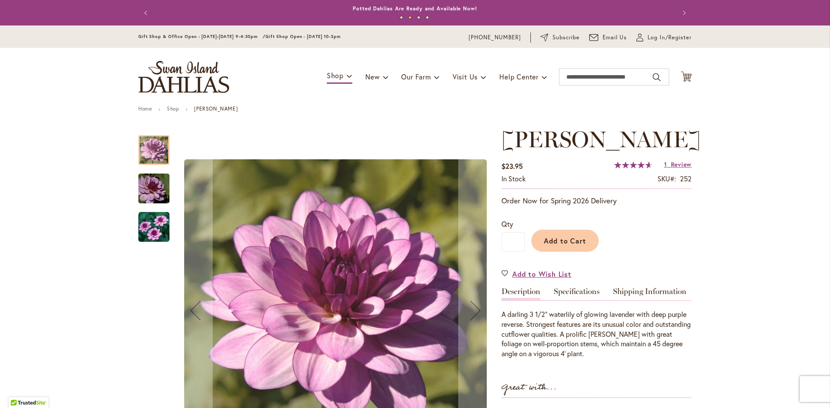 This screenshot has height=408, width=830. Describe the element at coordinates (401, 17) in the screenshot. I see `button: 1 of 4` at that location.